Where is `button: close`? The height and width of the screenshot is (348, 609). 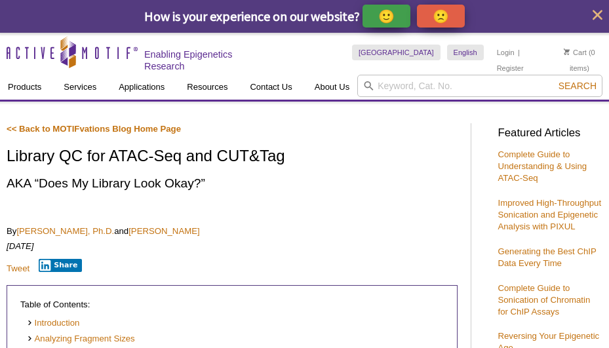
button: close is located at coordinates (597, 14).